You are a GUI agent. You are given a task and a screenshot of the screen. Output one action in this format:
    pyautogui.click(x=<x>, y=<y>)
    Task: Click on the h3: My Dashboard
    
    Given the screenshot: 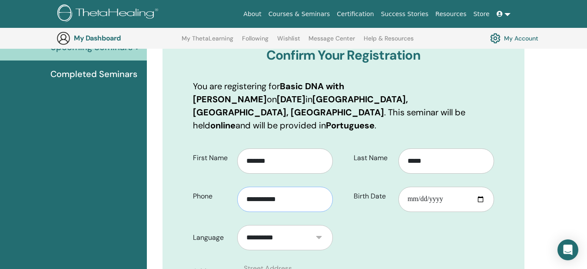 What is the action you would take?
    pyautogui.click(x=117, y=38)
    